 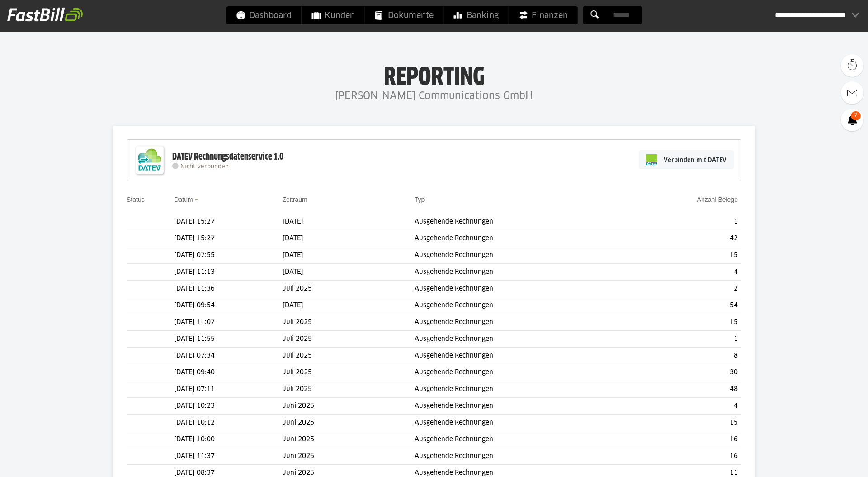 I want to click on a: Verbinden mit DATEV, so click(x=686, y=159).